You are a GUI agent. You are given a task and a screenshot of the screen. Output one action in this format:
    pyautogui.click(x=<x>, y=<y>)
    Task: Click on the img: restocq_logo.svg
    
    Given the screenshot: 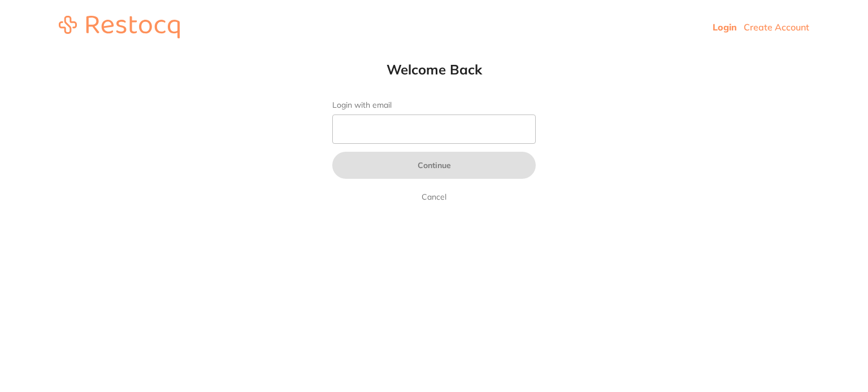 What is the action you would take?
    pyautogui.click(x=119, y=27)
    